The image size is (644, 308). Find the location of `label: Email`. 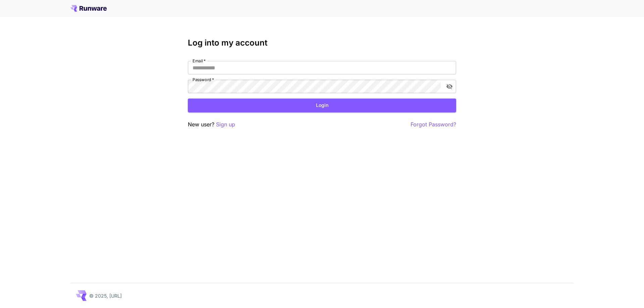

label: Email is located at coordinates (199, 61).